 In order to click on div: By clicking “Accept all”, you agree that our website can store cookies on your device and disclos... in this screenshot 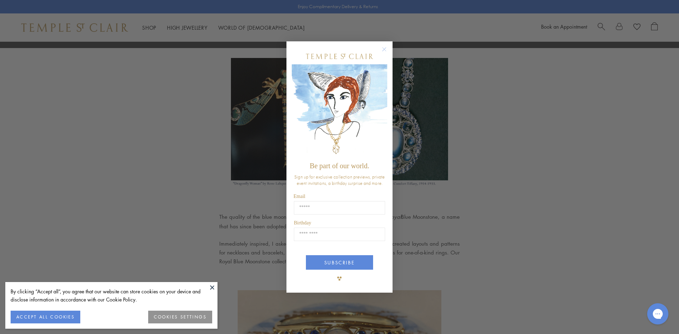, I will do `click(111, 296)`.